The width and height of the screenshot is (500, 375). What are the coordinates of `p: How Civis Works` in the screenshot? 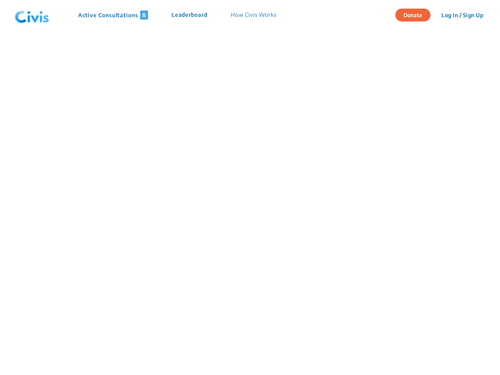 It's located at (254, 15).